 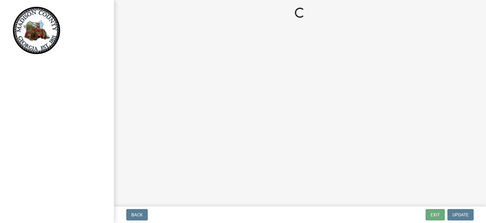 I want to click on button: Back, so click(x=137, y=214).